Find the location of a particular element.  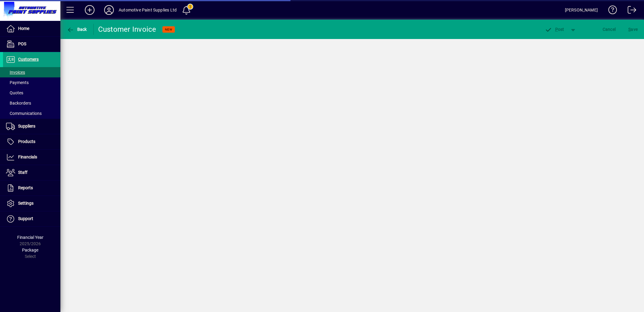

a: Support is located at coordinates (32, 219).